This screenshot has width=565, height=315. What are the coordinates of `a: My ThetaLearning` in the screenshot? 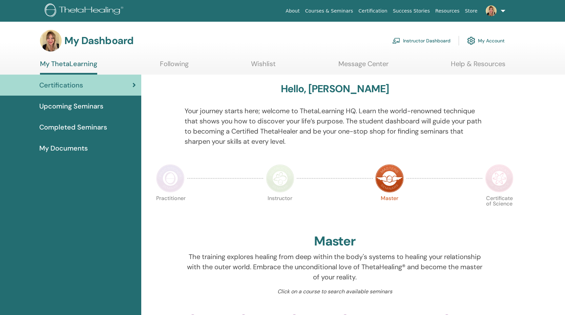 It's located at (68, 67).